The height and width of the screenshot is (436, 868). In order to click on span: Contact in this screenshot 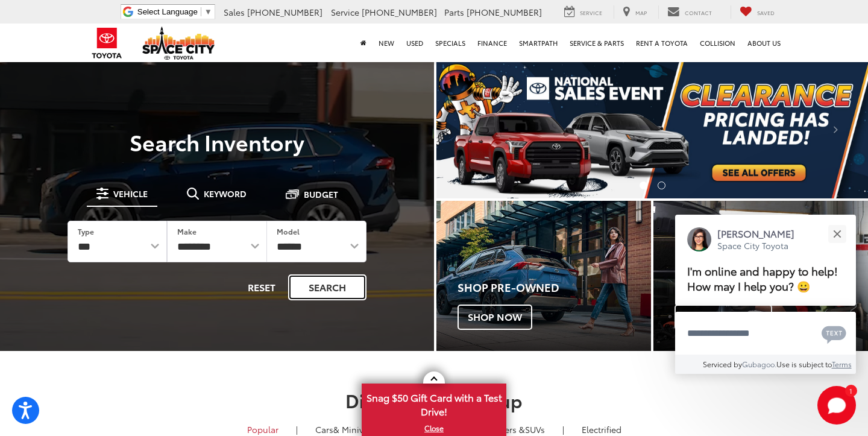, I will do `click(698, 12)`.